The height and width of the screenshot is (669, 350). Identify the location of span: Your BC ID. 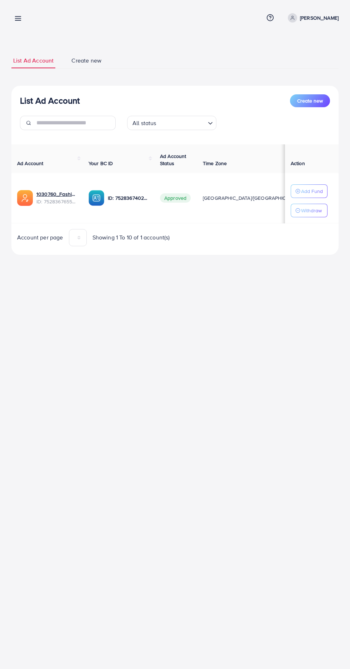
(101, 163).